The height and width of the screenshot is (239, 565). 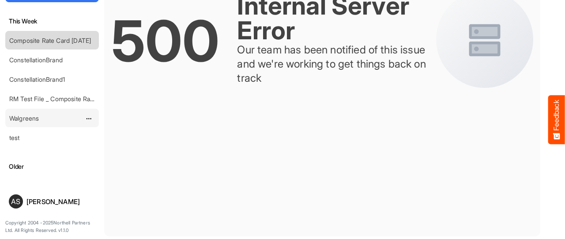 I want to click on button: dropdownbutton, so click(x=89, y=118).